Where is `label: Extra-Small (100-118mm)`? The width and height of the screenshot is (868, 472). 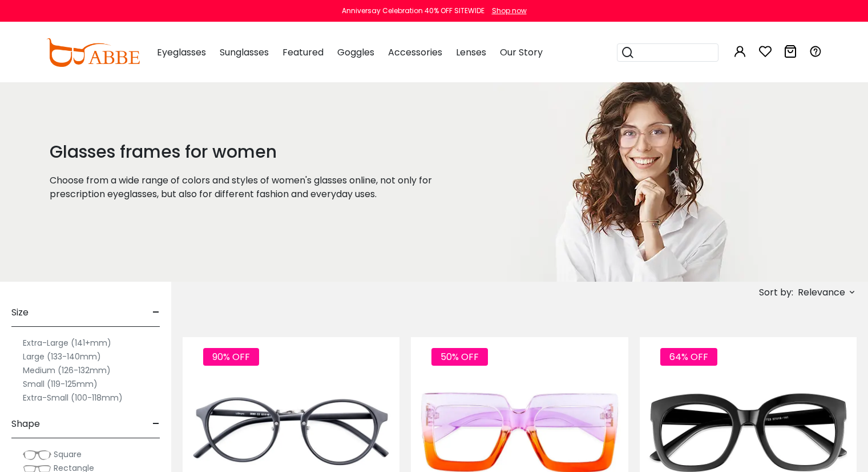
label: Extra-Small (100-118mm) is located at coordinates (72, 397).